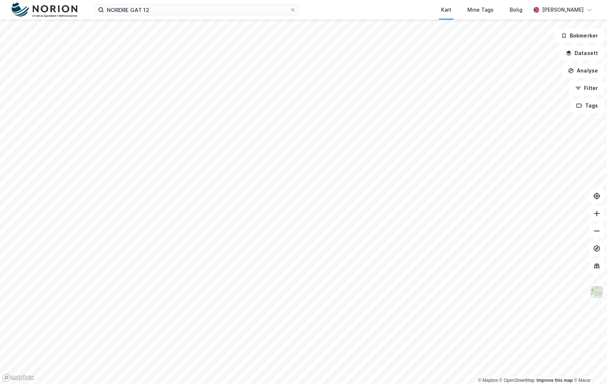  I want to click on input: Søk på adresse, matrikkel, gårdeiere, leietakere eller personer, so click(197, 10).